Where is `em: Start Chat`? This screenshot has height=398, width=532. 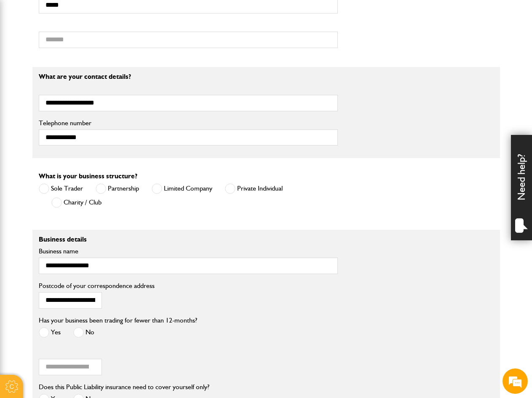 em: Start Chat is located at coordinates (133, 266).